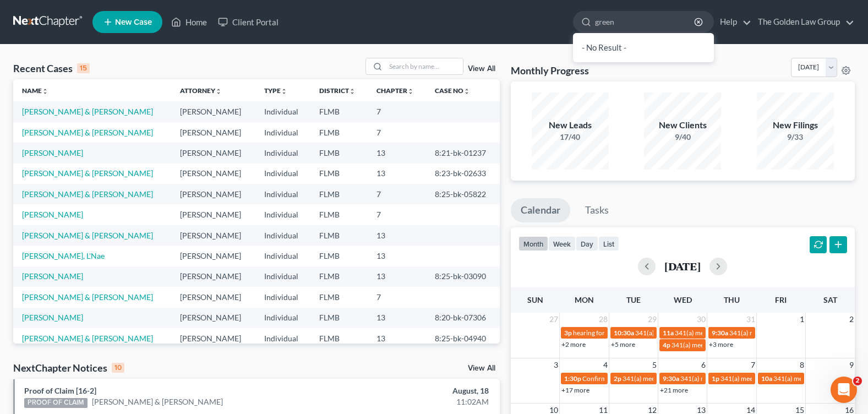  Describe the element at coordinates (753, 365) in the screenshot. I see `span: 7` at that location.